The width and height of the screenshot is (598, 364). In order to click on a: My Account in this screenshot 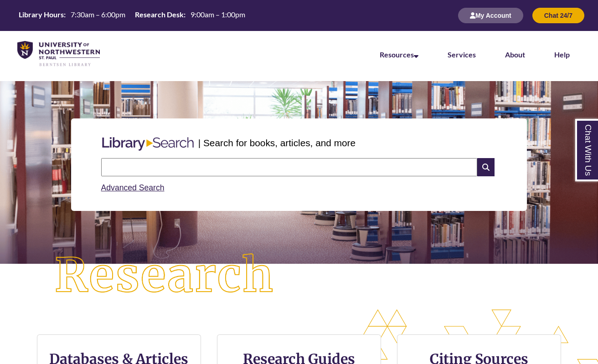, I will do `click(490, 15)`.